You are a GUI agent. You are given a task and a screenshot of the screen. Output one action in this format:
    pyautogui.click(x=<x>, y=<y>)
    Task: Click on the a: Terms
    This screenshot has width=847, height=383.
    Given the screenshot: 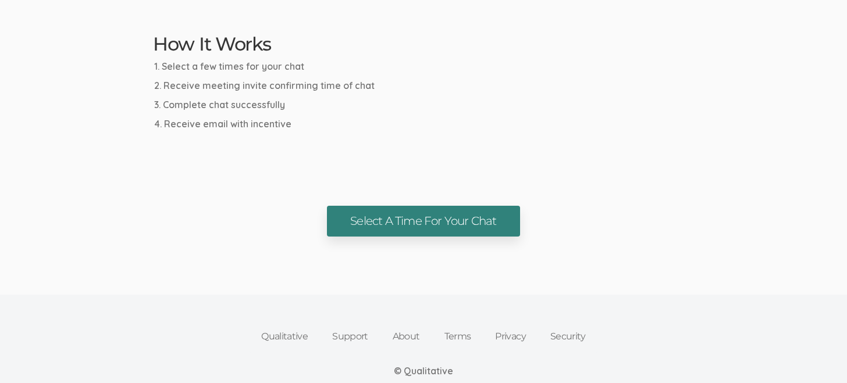 What is the action you would take?
    pyautogui.click(x=458, y=337)
    